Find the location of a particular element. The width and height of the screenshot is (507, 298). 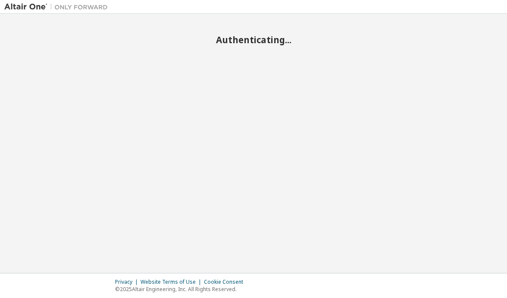

div: Privacy is located at coordinates (128, 282).